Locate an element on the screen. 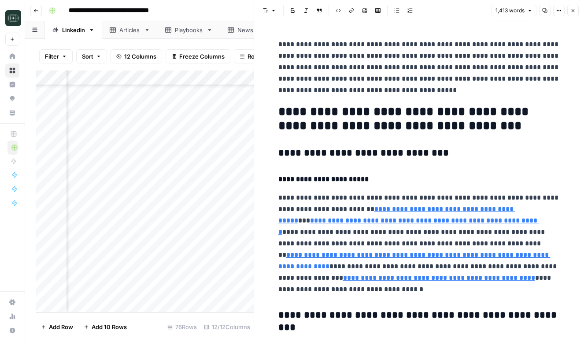 Image resolution: width=584 pixels, height=341 pixels. div: Articles is located at coordinates (130, 30).